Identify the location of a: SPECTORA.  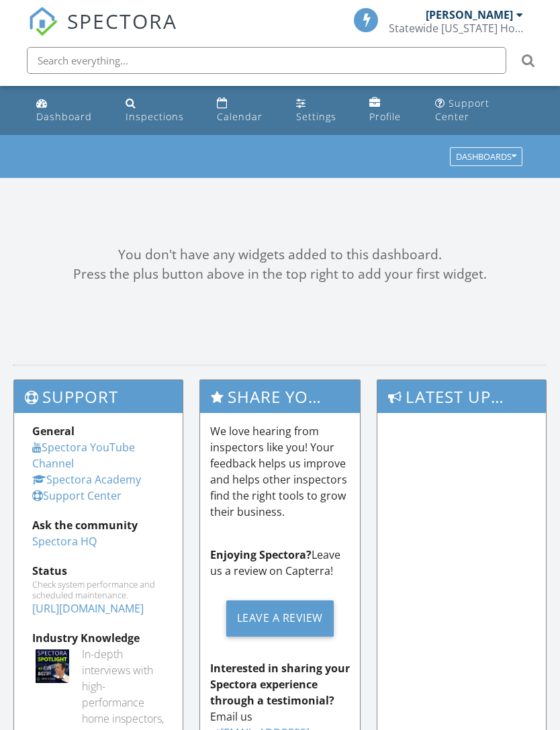
(103, 32).